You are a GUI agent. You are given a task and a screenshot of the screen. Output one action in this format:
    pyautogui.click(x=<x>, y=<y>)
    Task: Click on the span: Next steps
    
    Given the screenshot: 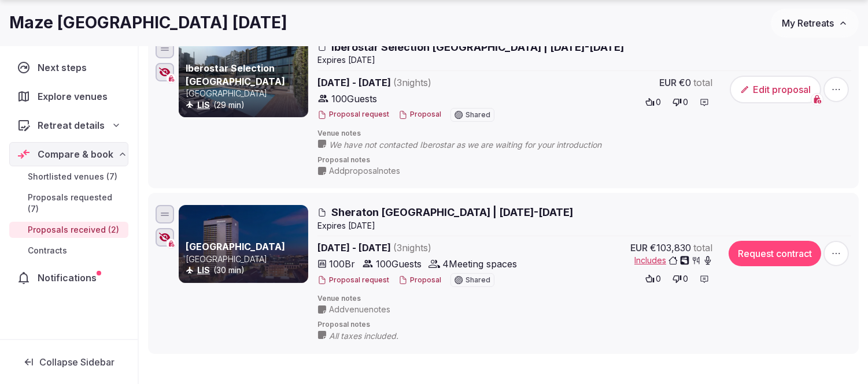 What is the action you would take?
    pyautogui.click(x=64, y=67)
    